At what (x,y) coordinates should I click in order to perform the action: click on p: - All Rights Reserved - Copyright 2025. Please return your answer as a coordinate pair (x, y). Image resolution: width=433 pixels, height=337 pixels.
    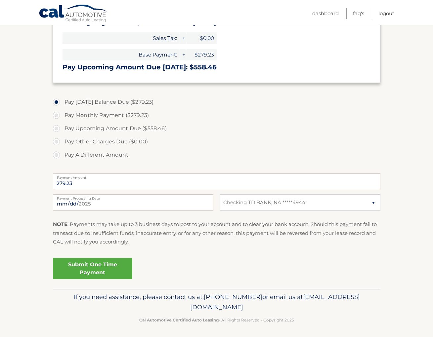
    Looking at the image, I should click on (217, 320).